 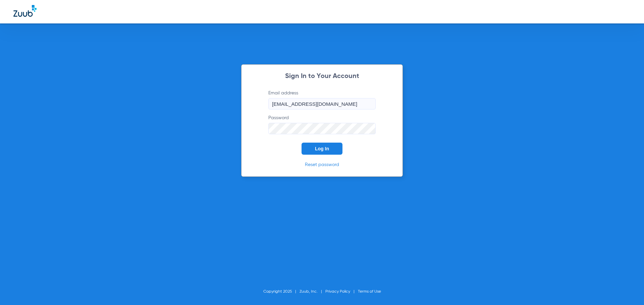 What do you see at coordinates (322, 149) in the screenshot?
I see `button: Log In` at bounding box center [322, 149].